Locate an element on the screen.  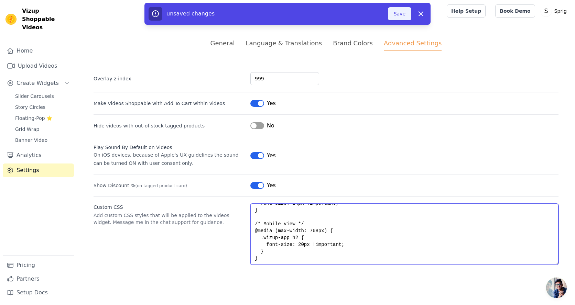
div: Language & Translations is located at coordinates (284, 43).